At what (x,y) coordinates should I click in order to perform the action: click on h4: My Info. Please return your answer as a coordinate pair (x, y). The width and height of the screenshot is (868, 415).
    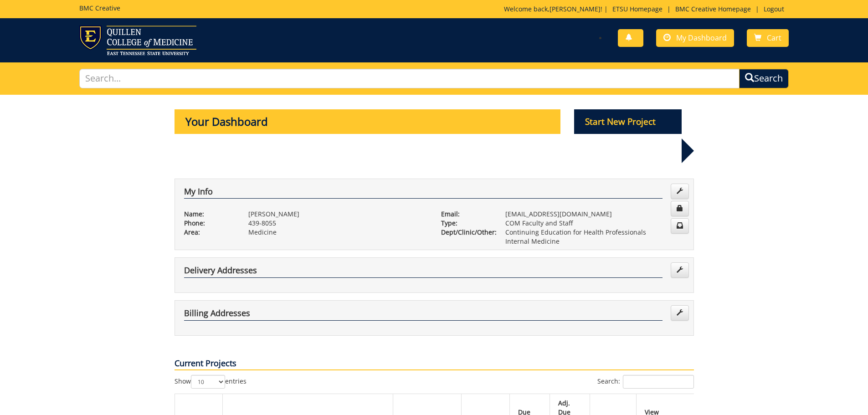
    Looking at the image, I should click on (423, 193).